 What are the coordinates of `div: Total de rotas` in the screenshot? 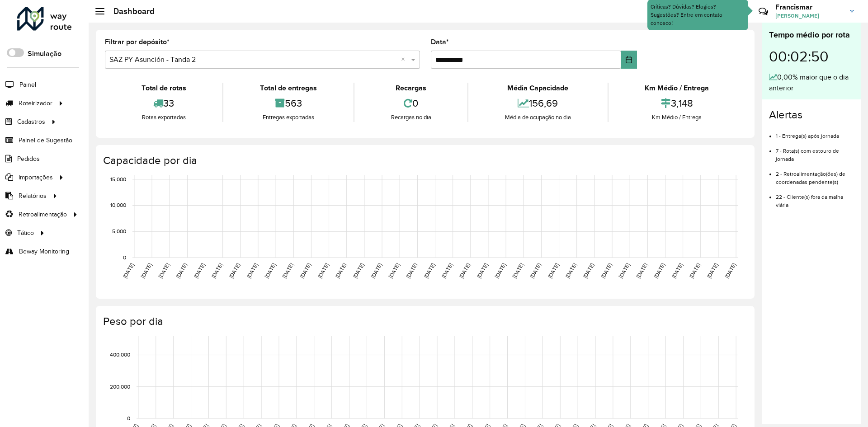 It's located at (163, 88).